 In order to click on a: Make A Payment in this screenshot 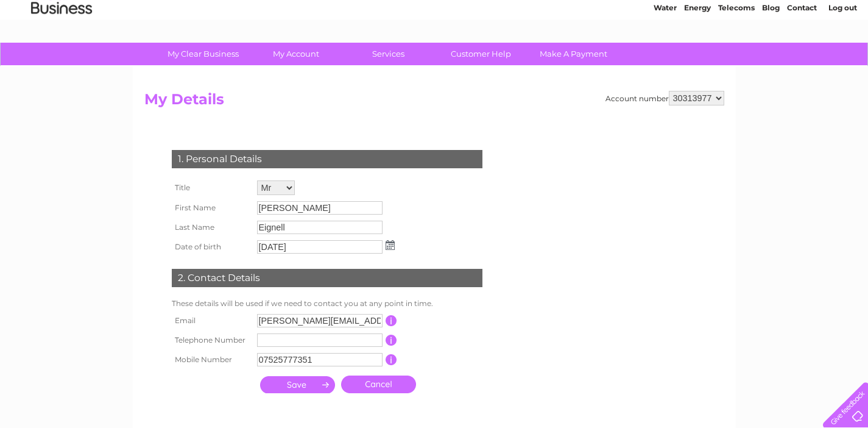, I will do `click(574, 54)`.